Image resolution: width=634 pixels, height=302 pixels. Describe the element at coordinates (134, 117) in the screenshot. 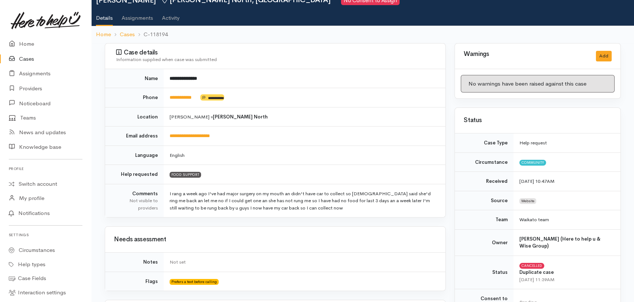

I see `td: Location` at that location.